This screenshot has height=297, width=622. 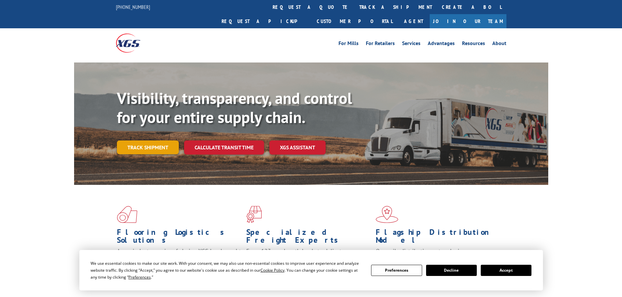 I want to click on p: From 123 overlength loads to delicate cargo, our experienced staff knows the best way to move you..., so click(x=309, y=262).